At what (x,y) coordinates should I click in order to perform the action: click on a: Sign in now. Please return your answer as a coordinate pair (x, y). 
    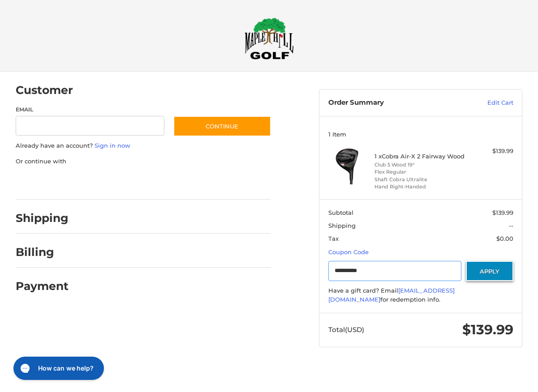
    Looking at the image, I should click on (113, 146).